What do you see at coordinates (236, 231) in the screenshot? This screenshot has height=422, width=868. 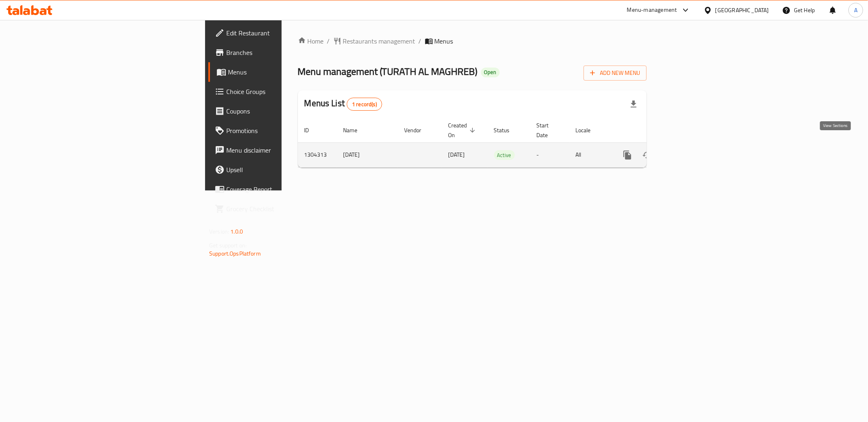 I see `span: 1.0.0` at bounding box center [236, 231].